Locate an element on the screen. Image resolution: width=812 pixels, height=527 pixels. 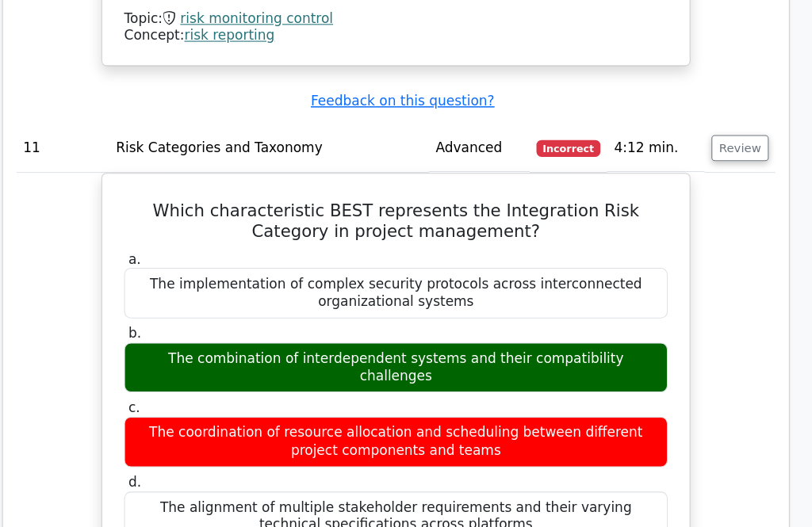
button: Review is located at coordinates (730, 140).